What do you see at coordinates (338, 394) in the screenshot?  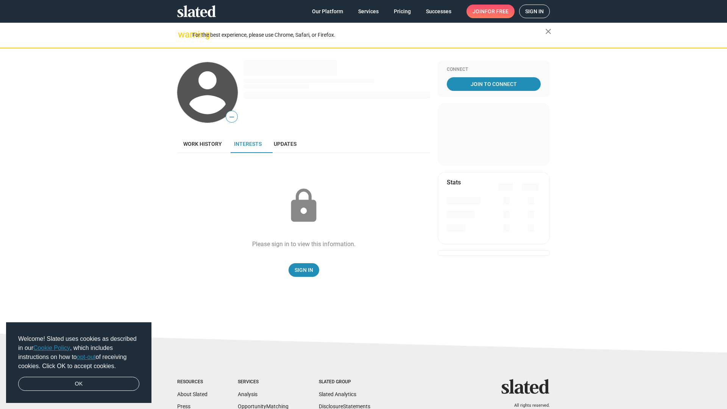 I see `a: Slated Analytics` at bounding box center [338, 394].